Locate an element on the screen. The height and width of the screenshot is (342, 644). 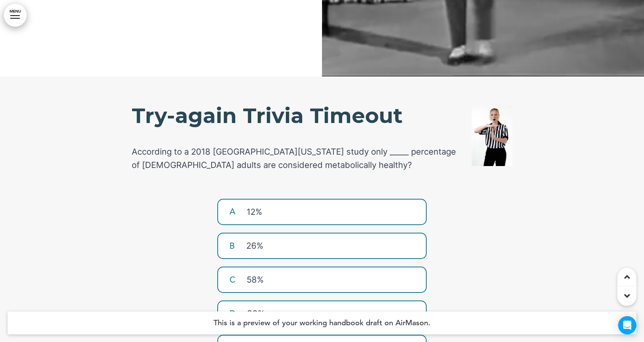
div: D is located at coordinates (235, 314).